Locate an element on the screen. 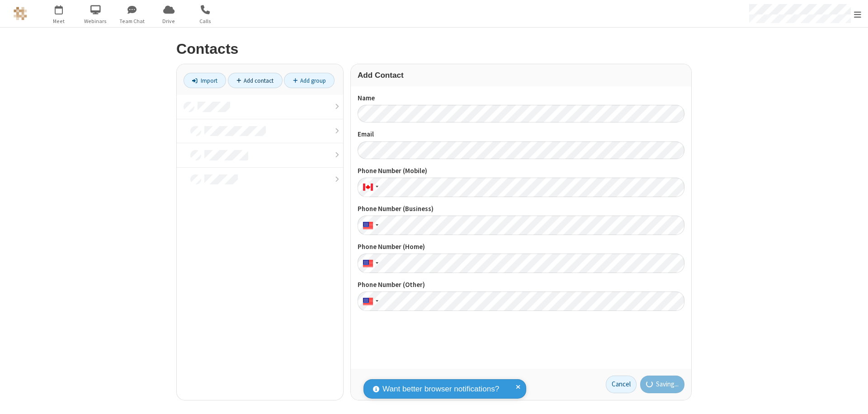  a: Cancel is located at coordinates (621, 385).